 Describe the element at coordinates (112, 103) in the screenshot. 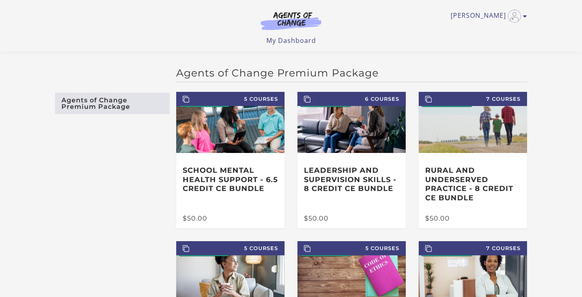

I see `a: Agents of Change Premium Package` at that location.